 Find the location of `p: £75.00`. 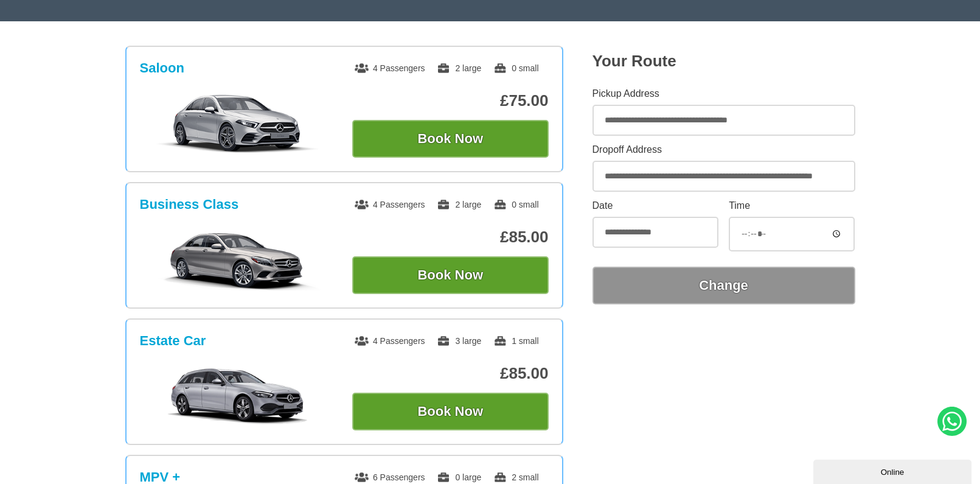

p: £75.00 is located at coordinates (450, 100).